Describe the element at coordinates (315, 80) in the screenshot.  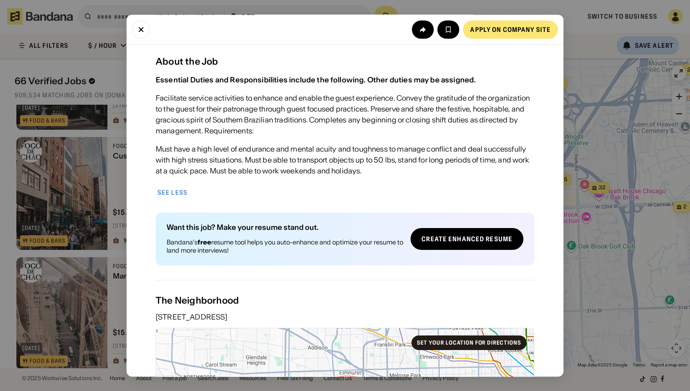
I see `div: Essential Duties and Responsibilities include the following. Other duties may be assigned.` at that location.